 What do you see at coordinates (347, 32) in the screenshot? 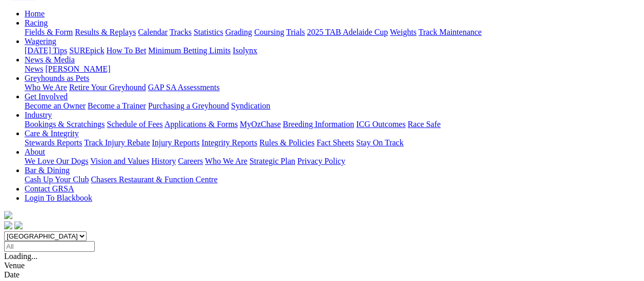
I see `a: 2025 TAB Adelaide Cup` at bounding box center [347, 32].